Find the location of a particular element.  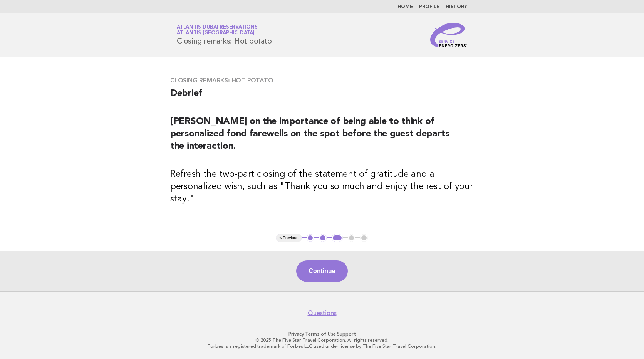

button: < Previous is located at coordinates (288, 238).